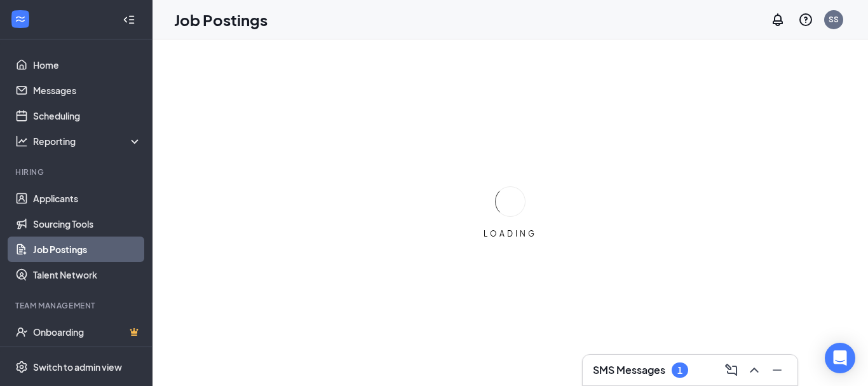  What do you see at coordinates (87, 90) in the screenshot?
I see `a: Messages` at bounding box center [87, 90].